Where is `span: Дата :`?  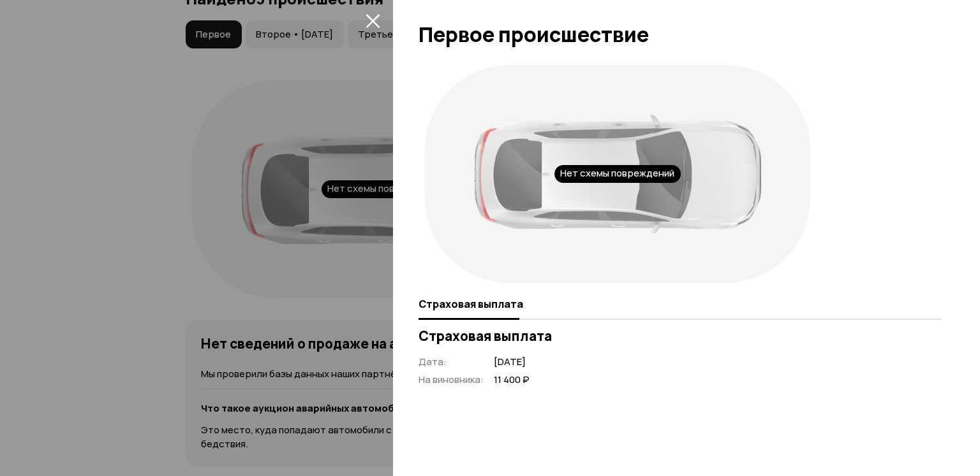
span: Дата : is located at coordinates (432, 362).